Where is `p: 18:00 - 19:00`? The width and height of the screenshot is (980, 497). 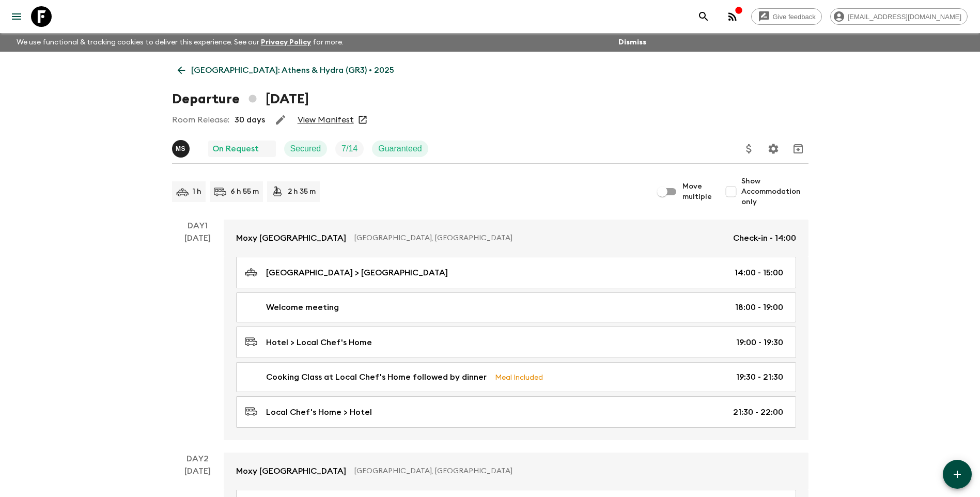 p: 18:00 - 19:00 is located at coordinates (758, 307).